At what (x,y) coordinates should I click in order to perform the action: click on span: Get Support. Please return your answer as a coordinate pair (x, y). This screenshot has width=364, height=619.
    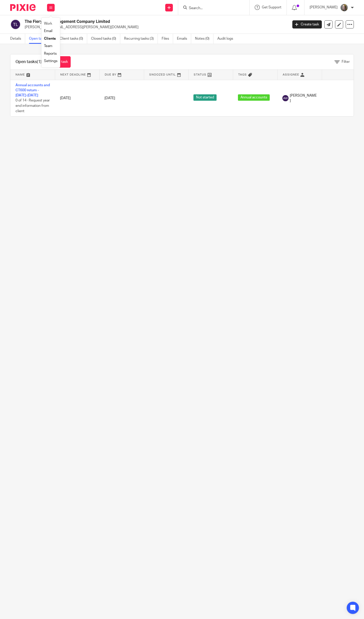
    Looking at the image, I should click on (272, 8).